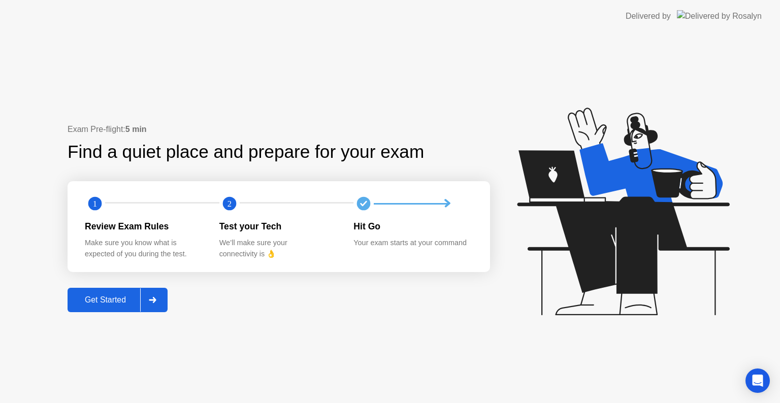  What do you see at coordinates (719, 16) in the screenshot?
I see `img: Delivered by Rosalyn` at bounding box center [719, 16].